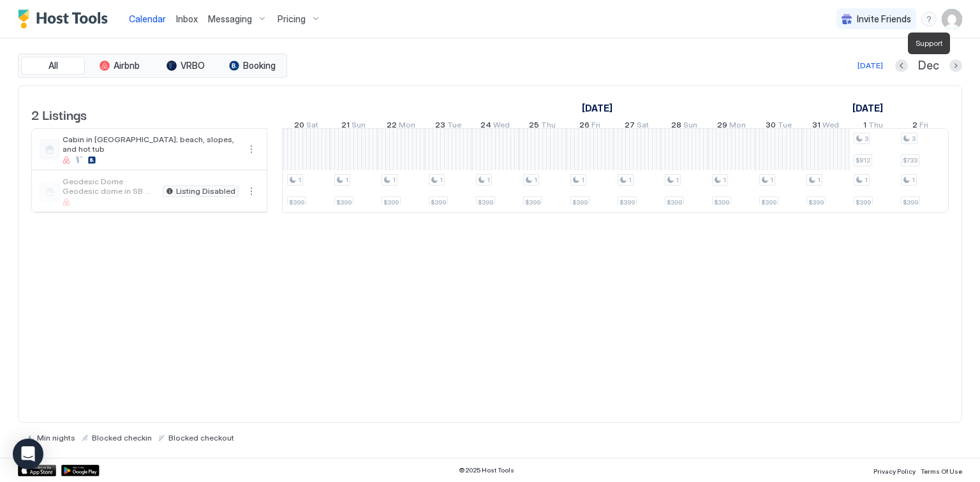 The width and height of the screenshot is (980, 482). Describe the element at coordinates (915, 126) in the screenshot. I see `span: 2` at that location.